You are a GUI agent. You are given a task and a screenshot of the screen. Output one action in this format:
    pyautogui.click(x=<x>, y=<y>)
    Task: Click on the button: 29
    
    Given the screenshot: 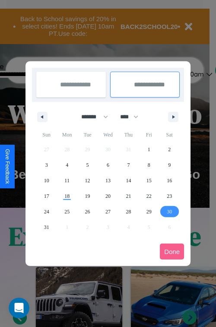 What is the action you would take?
    pyautogui.click(x=148, y=211)
    